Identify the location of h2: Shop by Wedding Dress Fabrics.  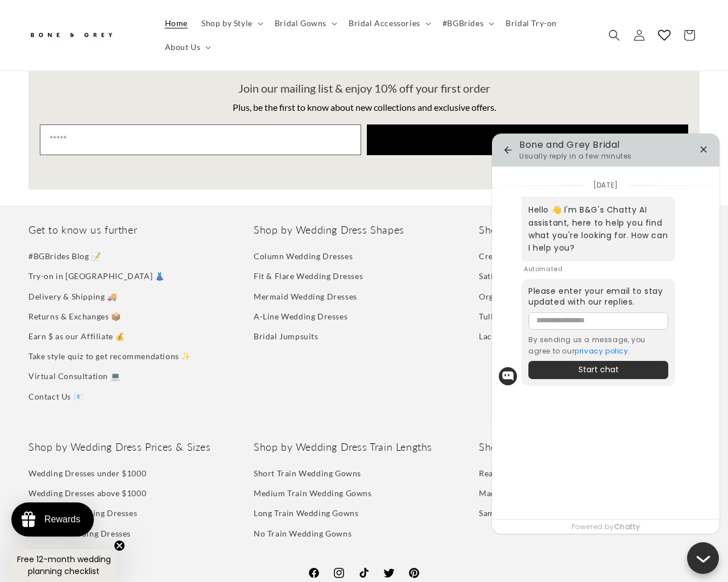
(589, 230).